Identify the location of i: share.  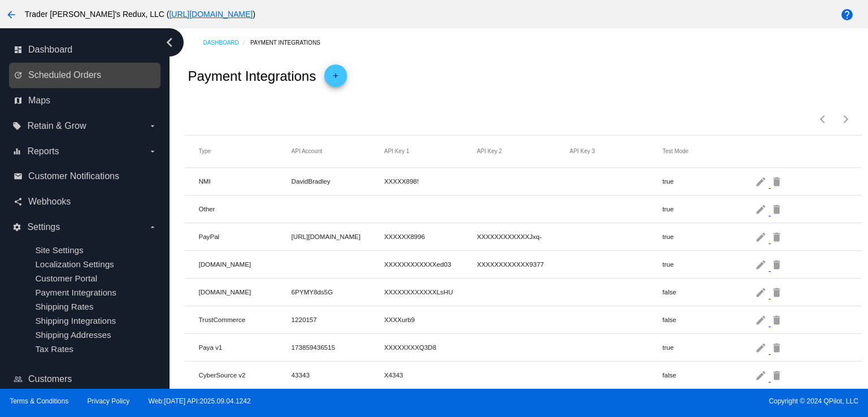
(18, 202).